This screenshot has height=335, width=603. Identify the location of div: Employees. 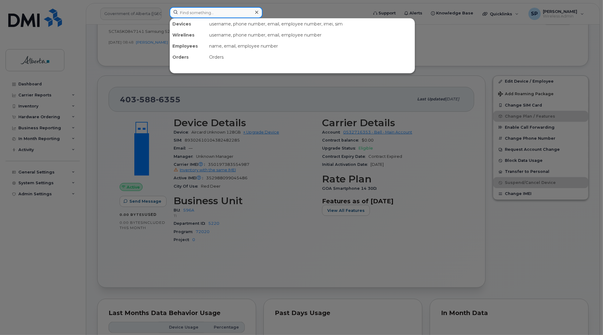
(188, 46).